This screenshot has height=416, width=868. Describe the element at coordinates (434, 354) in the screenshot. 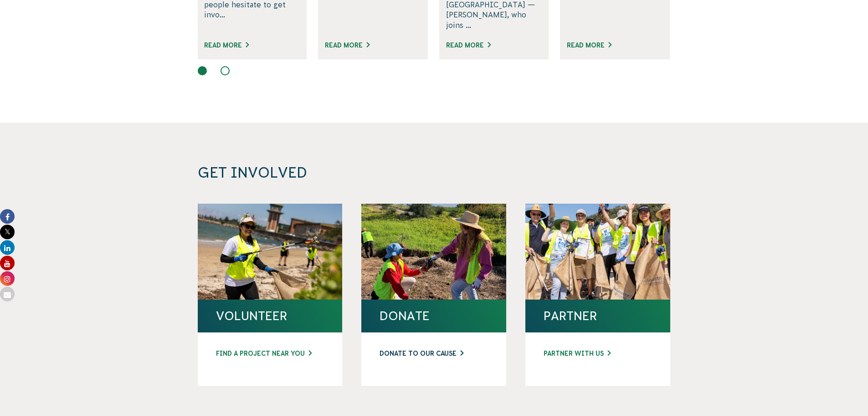

I see `a: DONATE TO OUR CAUSE` at that location.